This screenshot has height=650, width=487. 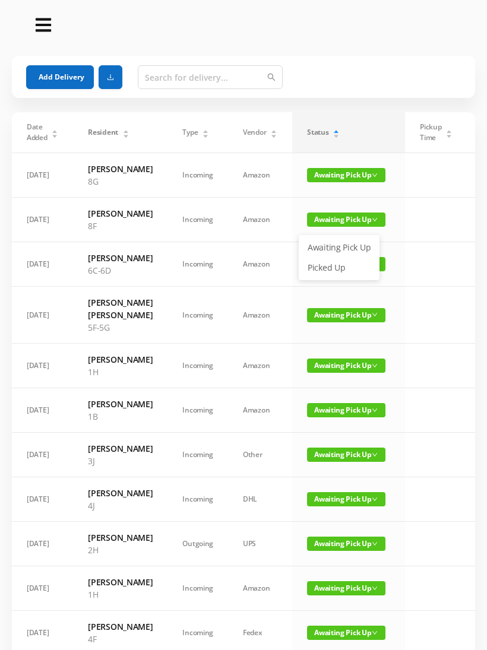 What do you see at coordinates (120, 505) in the screenshot?
I see `p: 4J` at bounding box center [120, 505].